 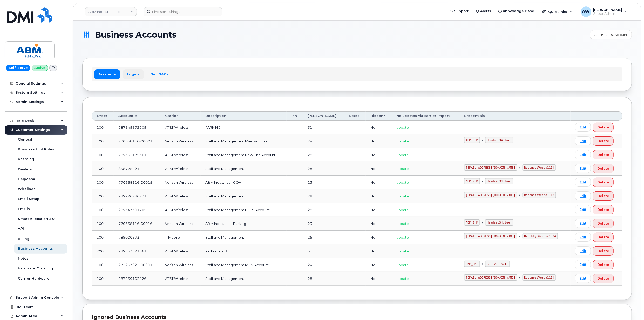 I want to click on code: ABM_DMI, so click(x=472, y=264).